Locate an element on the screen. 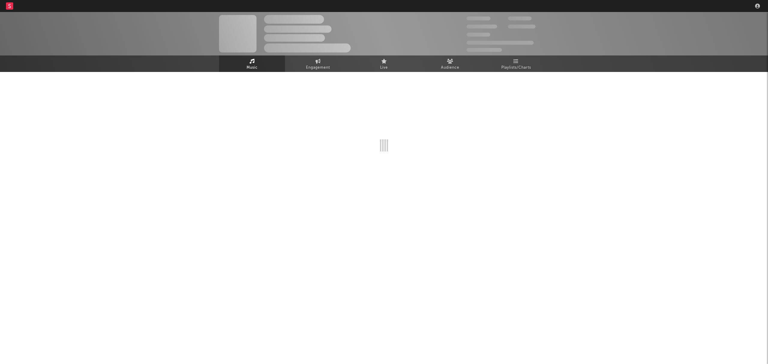 Image resolution: width=768 pixels, height=364 pixels. span: Playlists/Charts is located at coordinates (516, 68).